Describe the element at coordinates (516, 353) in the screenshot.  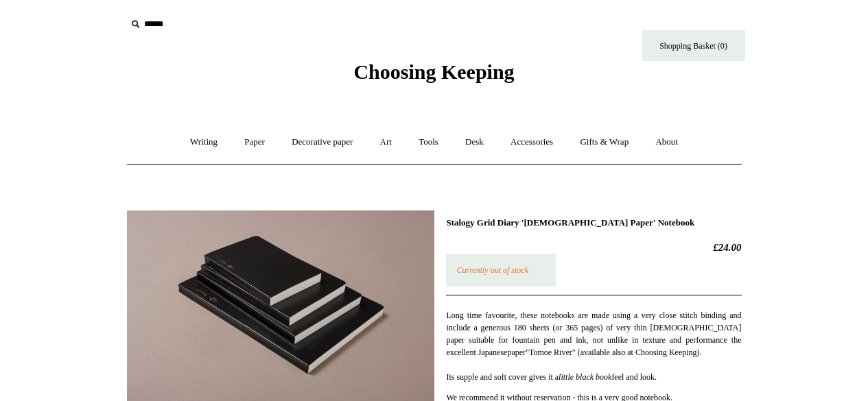
I see `span: paper` at that location.